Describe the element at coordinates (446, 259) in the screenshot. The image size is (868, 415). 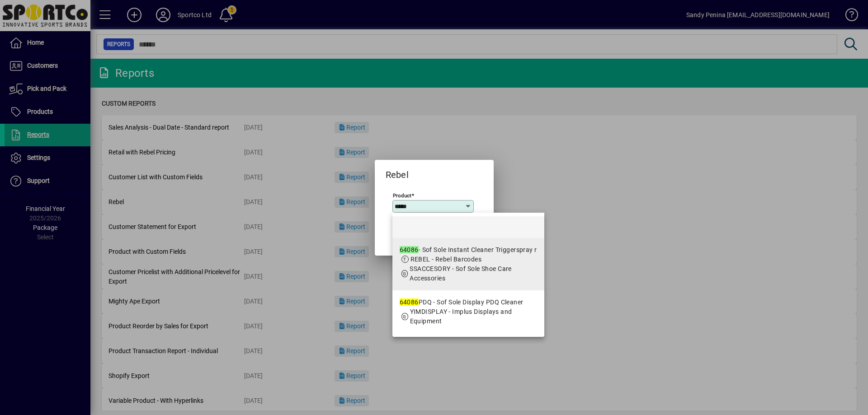
I see `span: REBEL - Rebel Barcodes` at that location.